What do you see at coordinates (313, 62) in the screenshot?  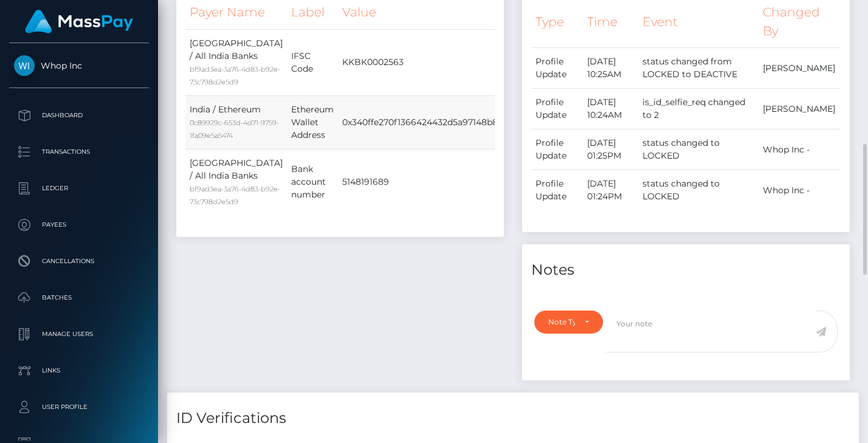 I see `td: IFSC Code` at bounding box center [313, 62].